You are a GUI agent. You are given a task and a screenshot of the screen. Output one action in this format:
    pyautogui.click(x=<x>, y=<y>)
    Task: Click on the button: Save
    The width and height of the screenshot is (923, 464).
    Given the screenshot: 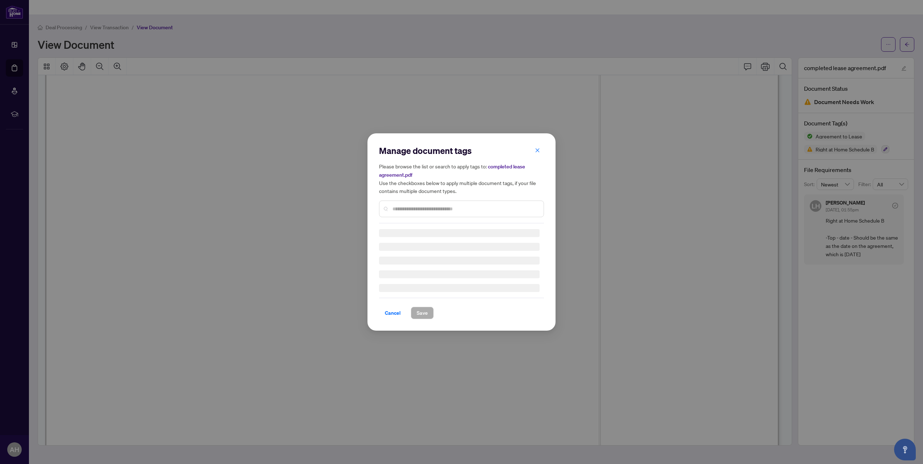 What is the action you would take?
    pyautogui.click(x=422, y=313)
    